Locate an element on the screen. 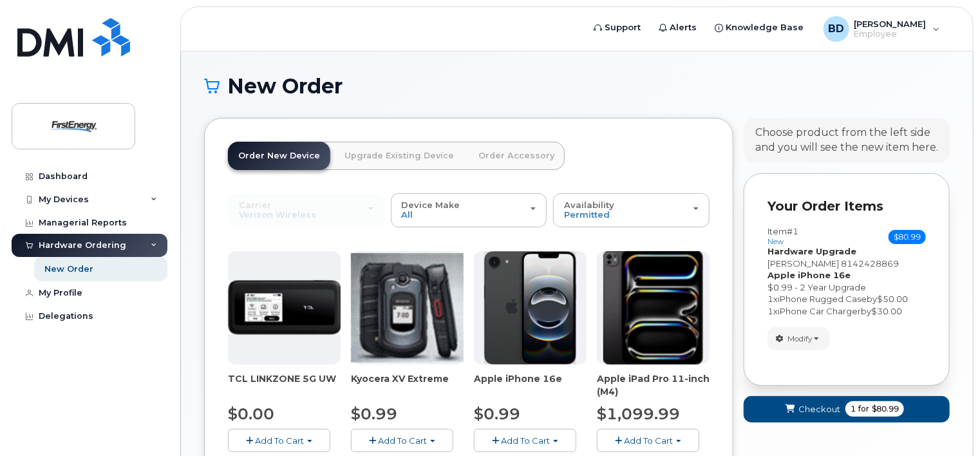 The width and height of the screenshot is (980, 456). span: 8142428869 is located at coordinates (870, 264).